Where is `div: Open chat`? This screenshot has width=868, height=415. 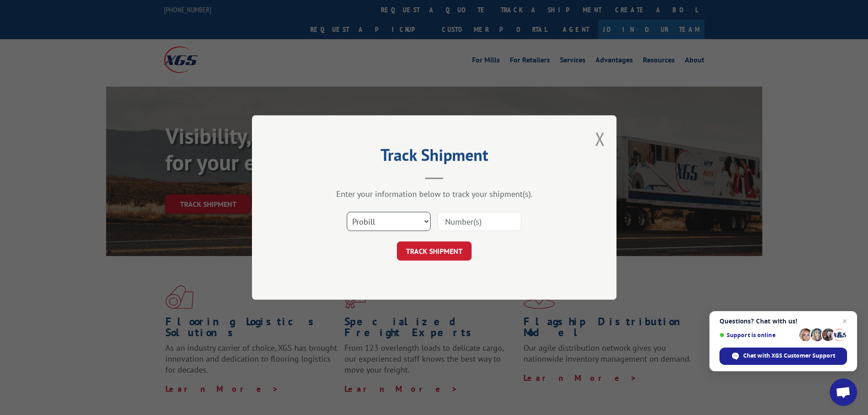
div: Open chat is located at coordinates (843, 392).